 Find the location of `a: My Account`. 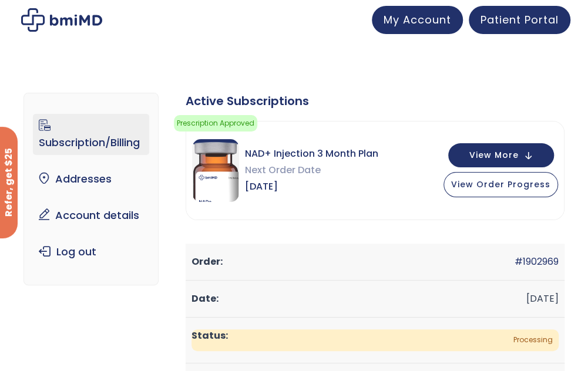

a: My Account is located at coordinates (417, 20).